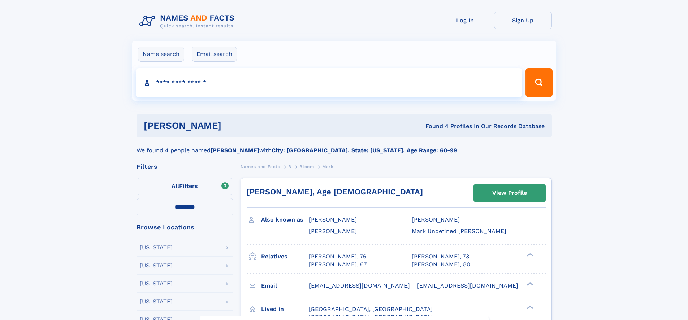 The image size is (688, 320). Describe the element at coordinates (434, 126) in the screenshot. I see `div: Found 4 Profiles In Our Records Database` at that location.